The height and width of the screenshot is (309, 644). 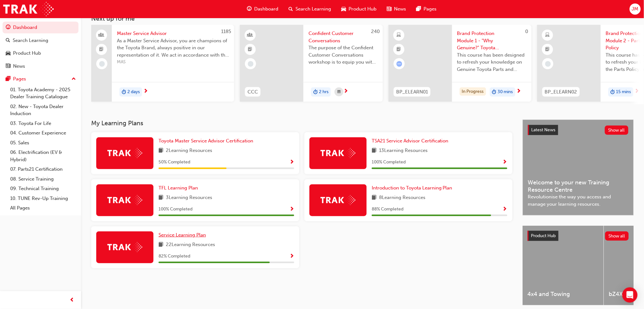 I want to click on span: This course has been designed to refresh your knowledge on Genuine Toyota Parts and Accessories s..., so click(x=492, y=62).